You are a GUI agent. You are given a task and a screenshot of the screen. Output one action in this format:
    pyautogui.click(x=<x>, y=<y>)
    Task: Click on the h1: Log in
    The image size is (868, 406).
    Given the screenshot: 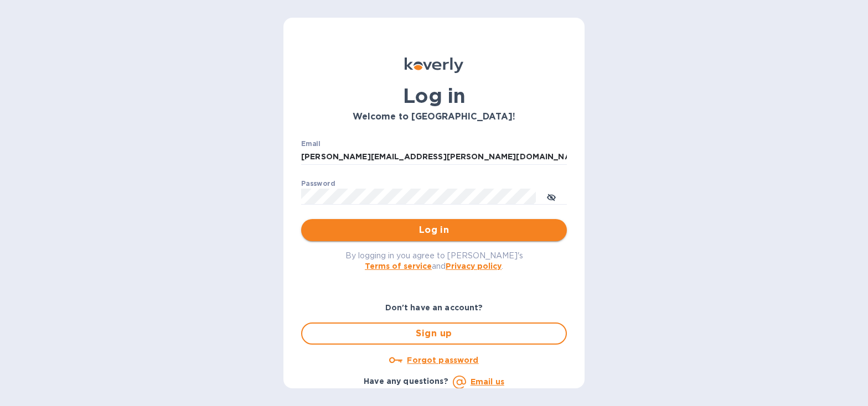 What is the action you would take?
    pyautogui.click(x=434, y=96)
    